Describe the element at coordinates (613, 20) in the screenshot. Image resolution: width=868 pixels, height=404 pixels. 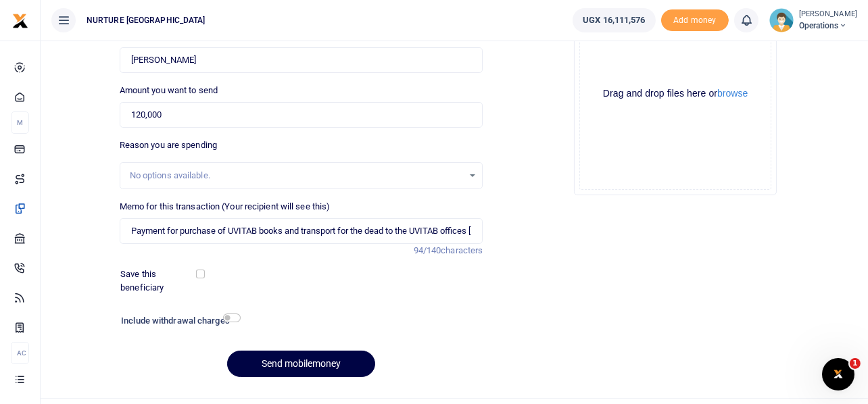
I see `li: Wallet ballance` at that location.